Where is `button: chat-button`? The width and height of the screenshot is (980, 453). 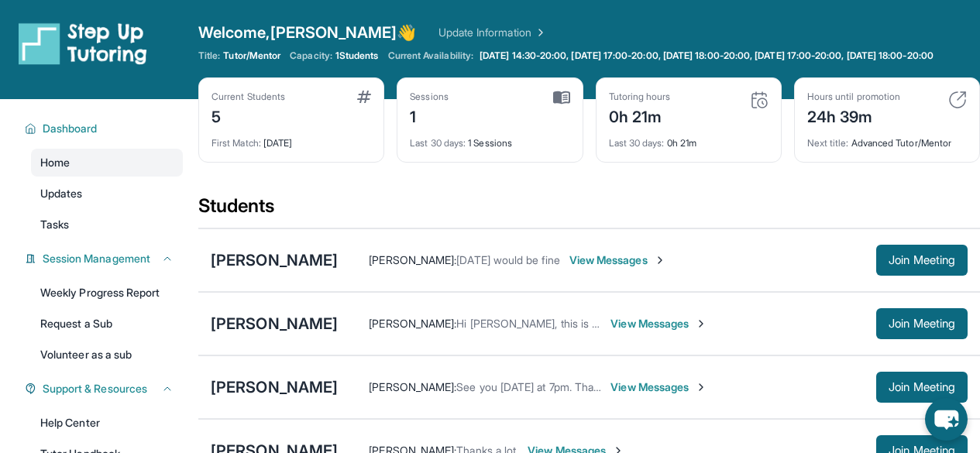 button: chat-button is located at coordinates (946, 419).